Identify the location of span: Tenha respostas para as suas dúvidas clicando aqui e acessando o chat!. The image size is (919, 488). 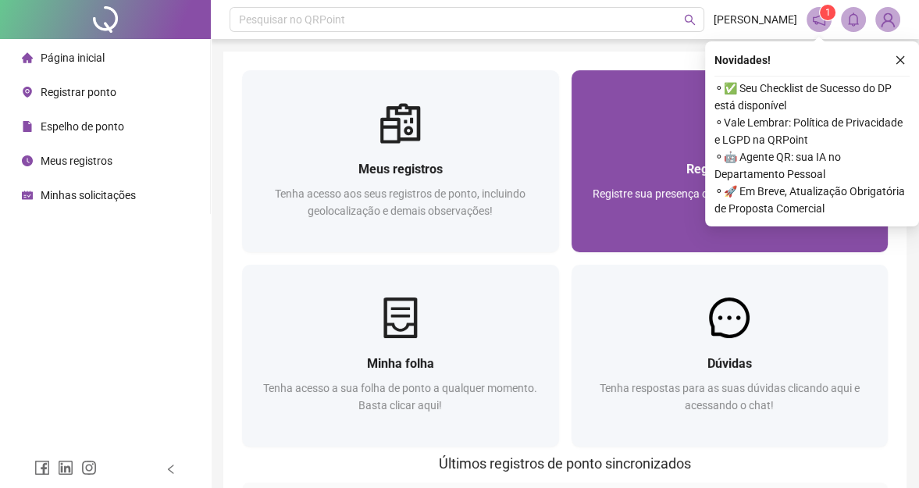
(729, 396).